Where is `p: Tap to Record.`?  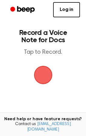
p: Tap to Record. is located at coordinates (43, 52).